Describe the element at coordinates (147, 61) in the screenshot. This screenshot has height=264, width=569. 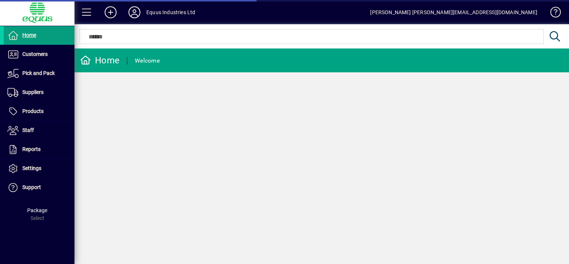
I see `div: Welcome` at that location.